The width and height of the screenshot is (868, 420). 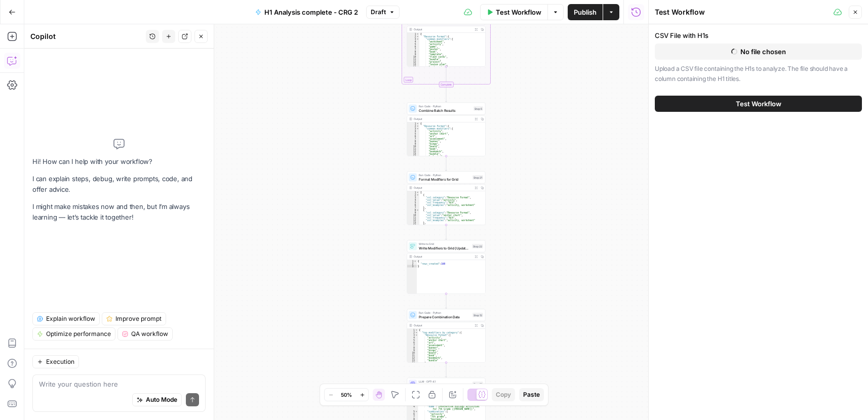 What do you see at coordinates (477, 177) in the screenshot?
I see `div: Step 21` at bounding box center [477, 177].